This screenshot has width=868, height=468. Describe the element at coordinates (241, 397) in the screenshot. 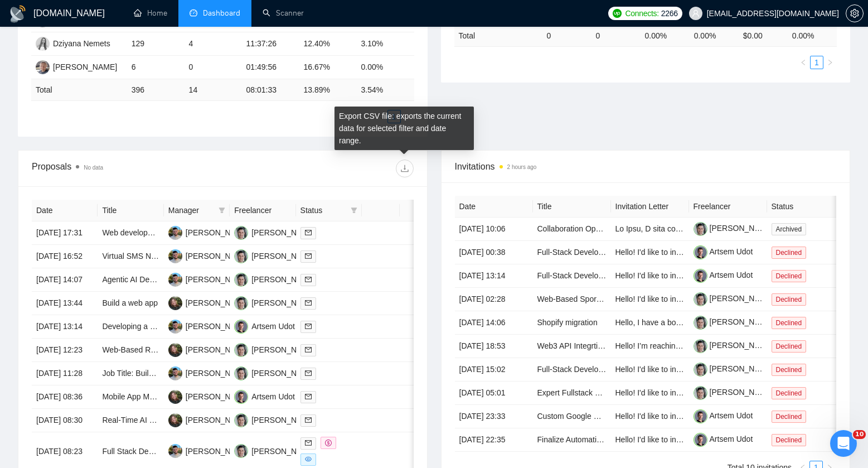

I see `img: AU` at that location.